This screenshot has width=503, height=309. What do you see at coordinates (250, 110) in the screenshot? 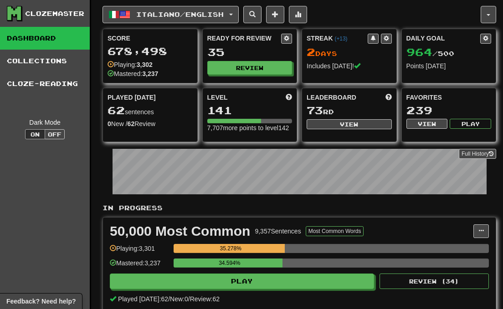
I see `div: 141` at bounding box center [250, 110].